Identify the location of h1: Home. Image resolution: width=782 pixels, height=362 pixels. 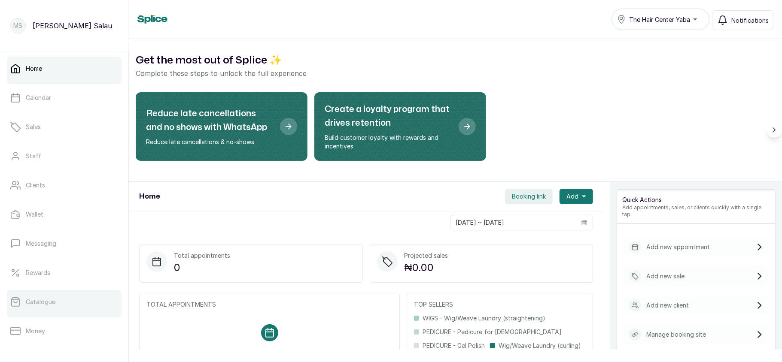
(149, 197).